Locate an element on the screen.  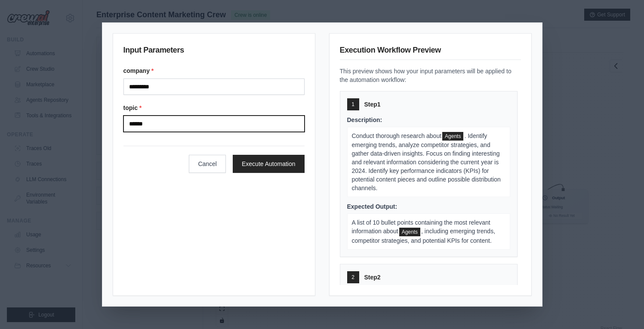
button: Cancel is located at coordinates (207, 164).